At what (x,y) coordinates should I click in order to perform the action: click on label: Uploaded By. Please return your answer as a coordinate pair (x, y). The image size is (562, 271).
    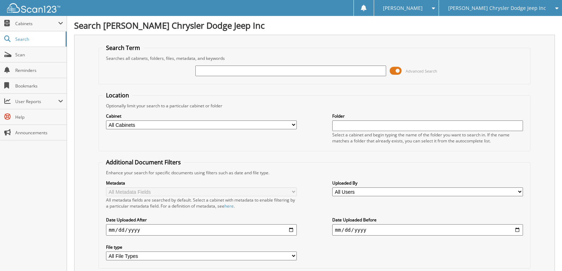
    Looking at the image, I should click on (428, 183).